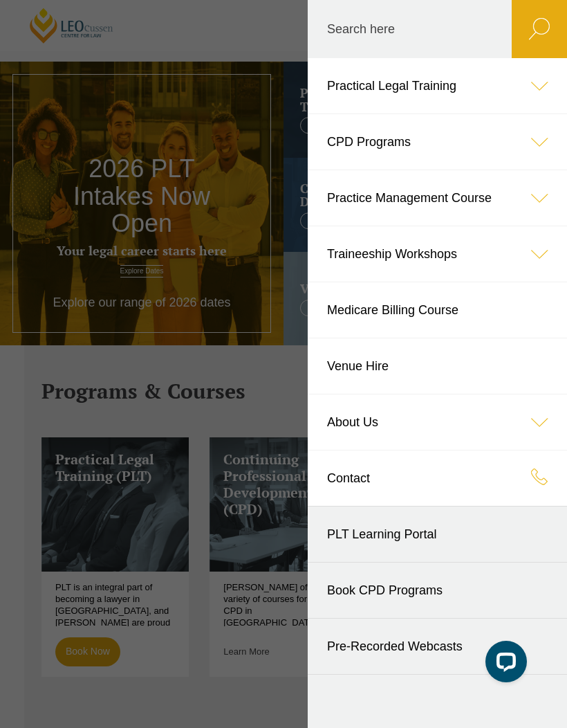  What do you see at coordinates (437, 198) in the screenshot?
I see `a: Practice Management Course` at bounding box center [437, 198].